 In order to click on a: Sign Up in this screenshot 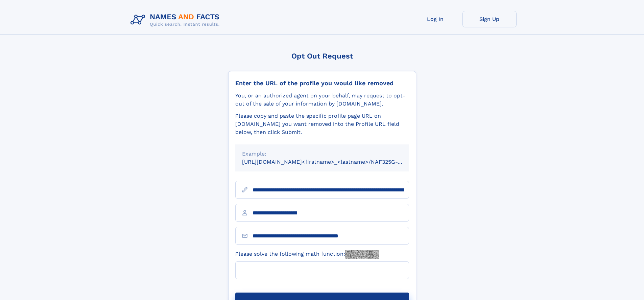, I will do `click(490, 19)`.